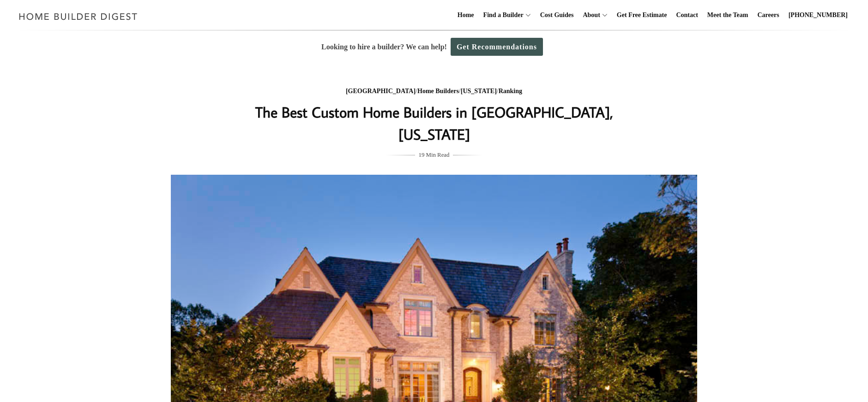 The width and height of the screenshot is (868, 402). I want to click on a: Meet the Team, so click(727, 15).